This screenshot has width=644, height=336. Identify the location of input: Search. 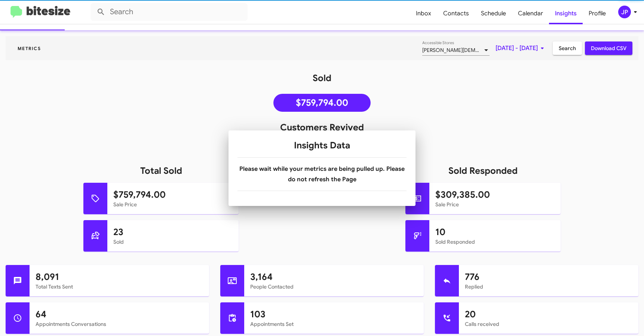
(169, 12).